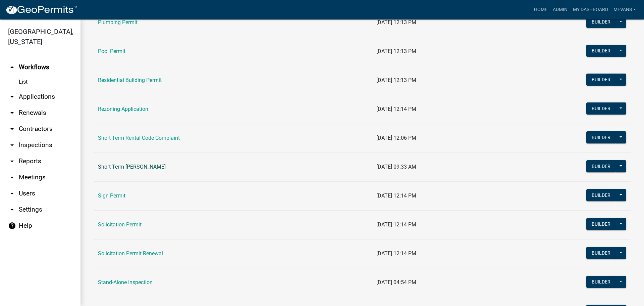 The width and height of the screenshot is (644, 306). Describe the element at coordinates (590, 10) in the screenshot. I see `a: My Dashboard` at that location.